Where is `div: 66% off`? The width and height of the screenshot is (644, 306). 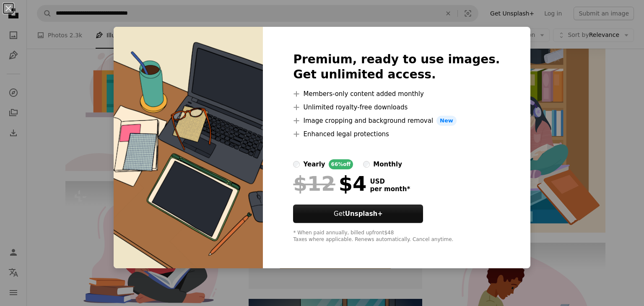 div: 66% off is located at coordinates (341, 164).